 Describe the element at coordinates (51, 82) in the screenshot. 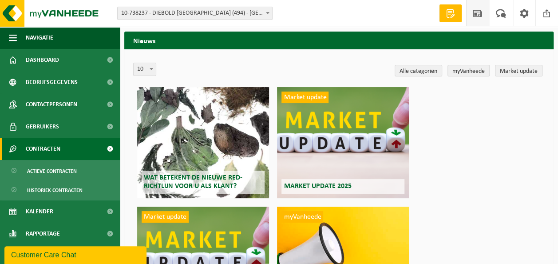

I see `span: Bedrijfsgegevens` at that location.